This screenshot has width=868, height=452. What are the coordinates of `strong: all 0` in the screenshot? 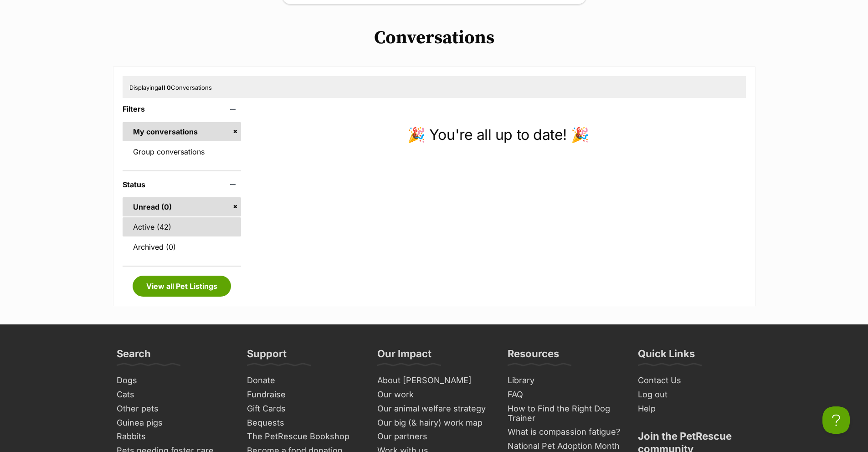 It's located at (164, 87).